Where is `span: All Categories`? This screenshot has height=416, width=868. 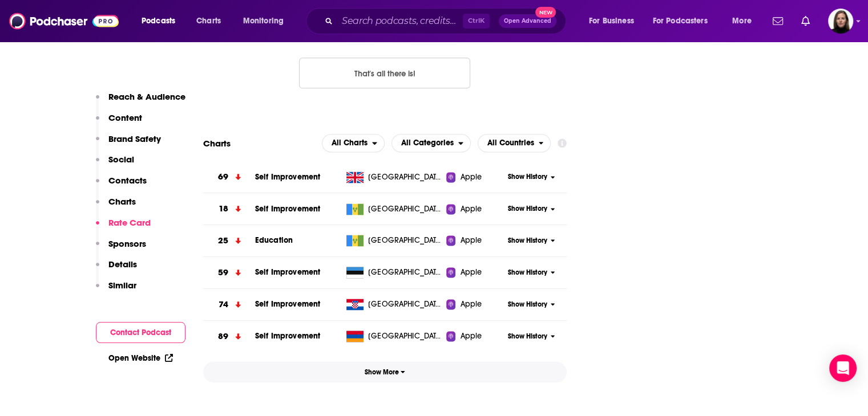
span: All Categories is located at coordinates (427, 143).